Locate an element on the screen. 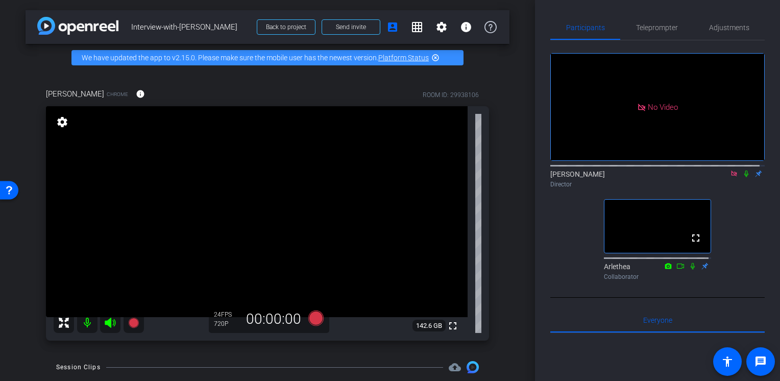  span: Back to project is located at coordinates (286, 27).